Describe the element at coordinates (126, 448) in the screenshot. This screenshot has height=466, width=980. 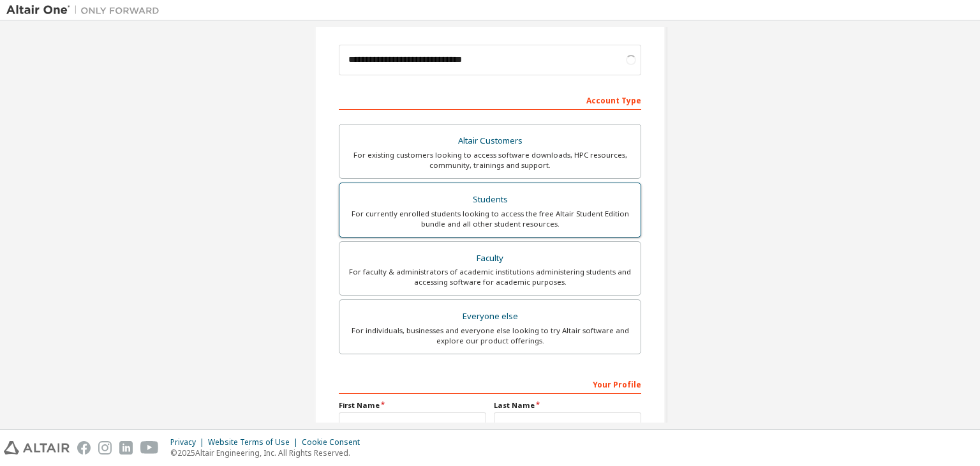
I see `img: linkedin.svg` at that location.